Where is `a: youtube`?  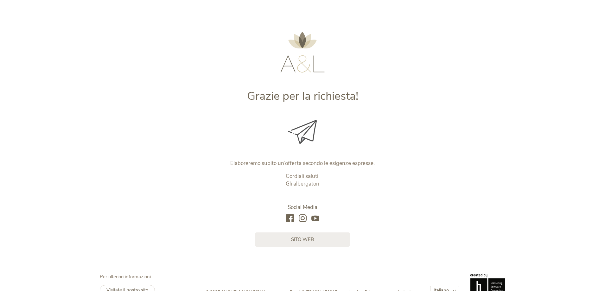
a: youtube is located at coordinates (315, 219).